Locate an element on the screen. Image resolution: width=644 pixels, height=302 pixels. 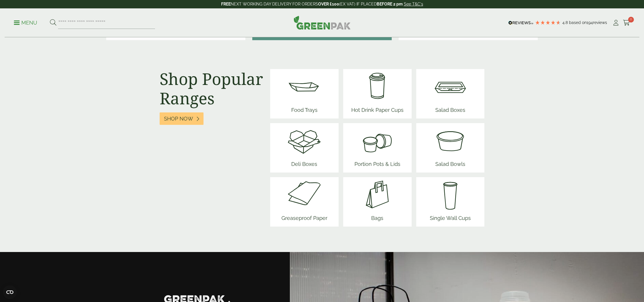
span: Salad Bowls is located at coordinates (451, 165).